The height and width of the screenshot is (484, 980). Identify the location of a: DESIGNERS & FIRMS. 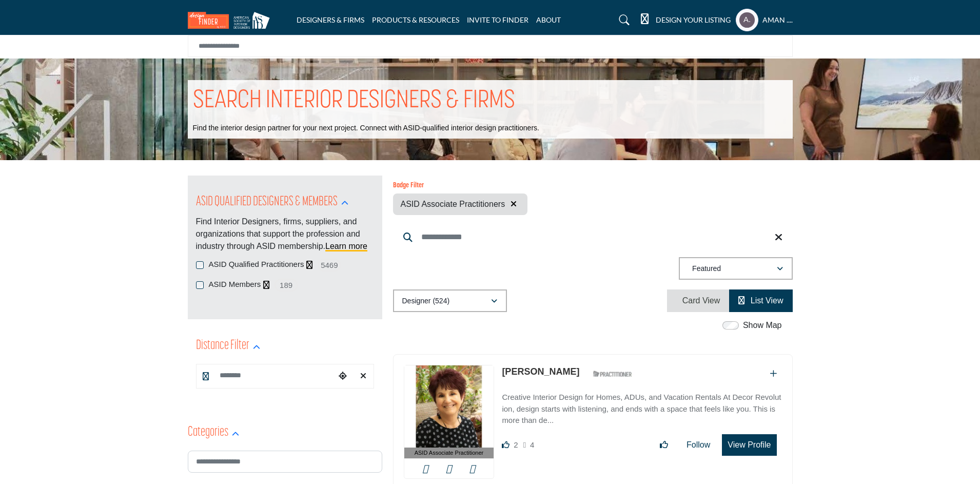
(330, 20).